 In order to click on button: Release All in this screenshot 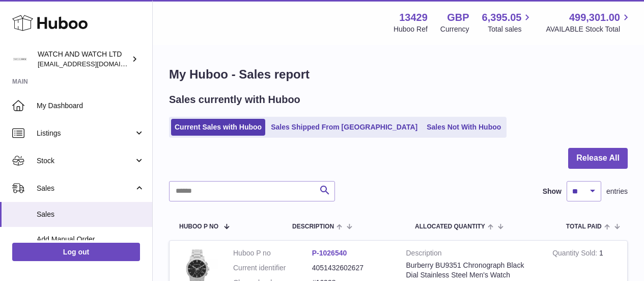, I will do `click(598, 158)`.